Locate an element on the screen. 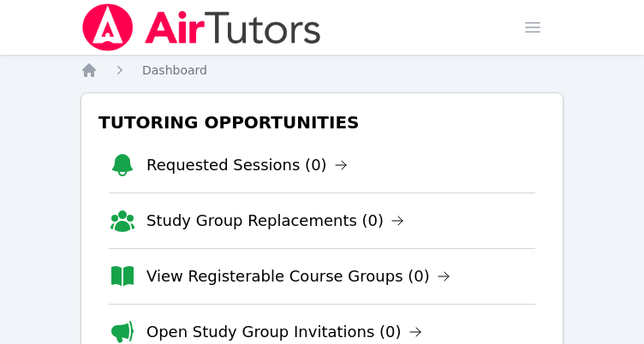 The width and height of the screenshot is (644, 344). a: Dashboard is located at coordinates (175, 70).